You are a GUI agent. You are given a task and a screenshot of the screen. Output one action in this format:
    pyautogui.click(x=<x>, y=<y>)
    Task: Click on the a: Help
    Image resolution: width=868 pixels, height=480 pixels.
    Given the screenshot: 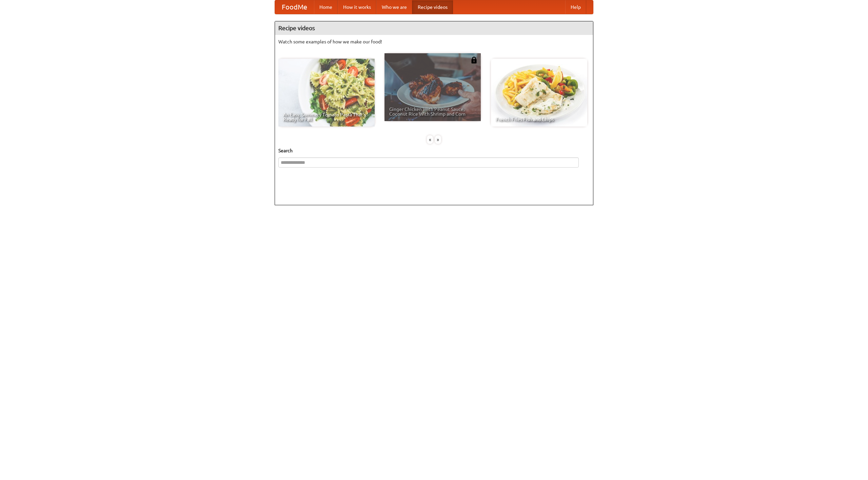 What is the action you would take?
    pyautogui.click(x=576, y=7)
    